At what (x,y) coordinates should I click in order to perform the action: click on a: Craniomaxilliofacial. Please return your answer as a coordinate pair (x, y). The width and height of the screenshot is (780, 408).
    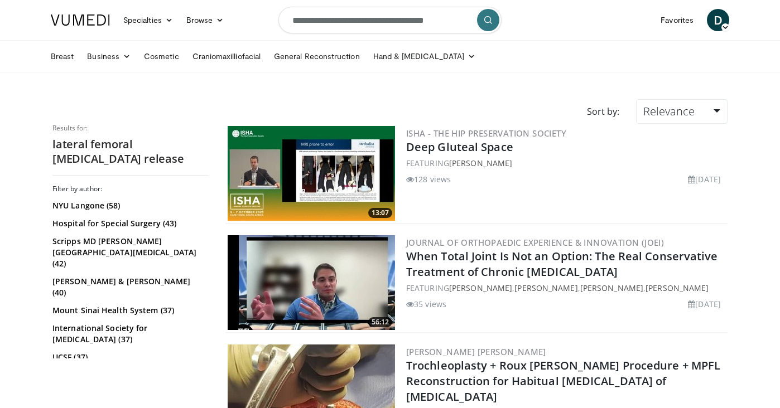
    Looking at the image, I should click on (226, 56).